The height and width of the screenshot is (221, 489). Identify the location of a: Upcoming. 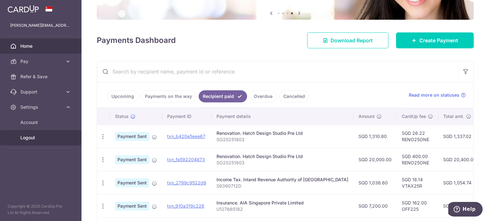
(123, 97).